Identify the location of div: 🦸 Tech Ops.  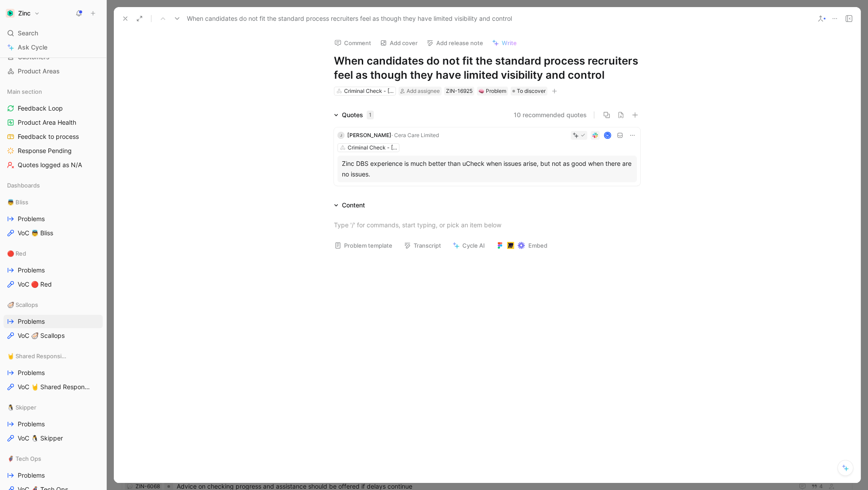
(53, 459).